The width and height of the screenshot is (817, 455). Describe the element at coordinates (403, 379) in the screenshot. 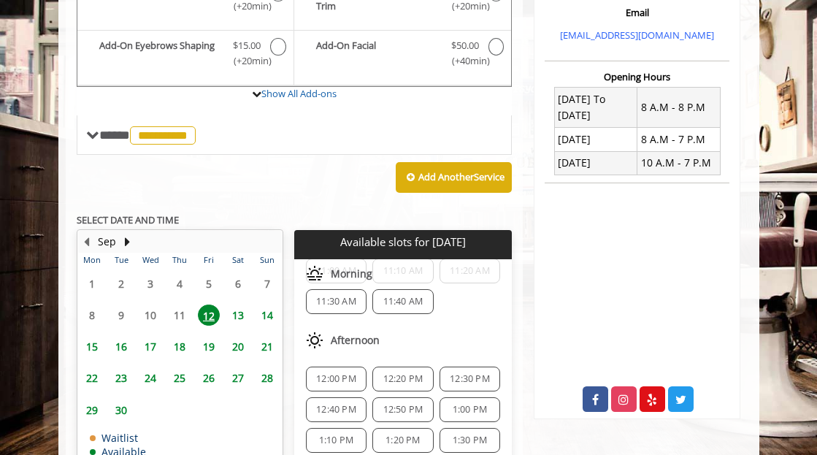

I see `span: 12:20 PM` at that location.